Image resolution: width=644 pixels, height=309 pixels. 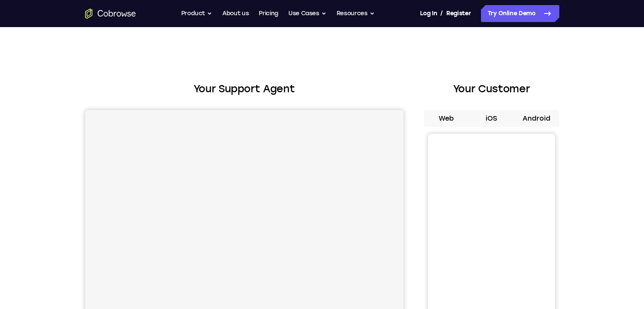 What do you see at coordinates (459, 14) in the screenshot?
I see `a: Register` at bounding box center [459, 14].